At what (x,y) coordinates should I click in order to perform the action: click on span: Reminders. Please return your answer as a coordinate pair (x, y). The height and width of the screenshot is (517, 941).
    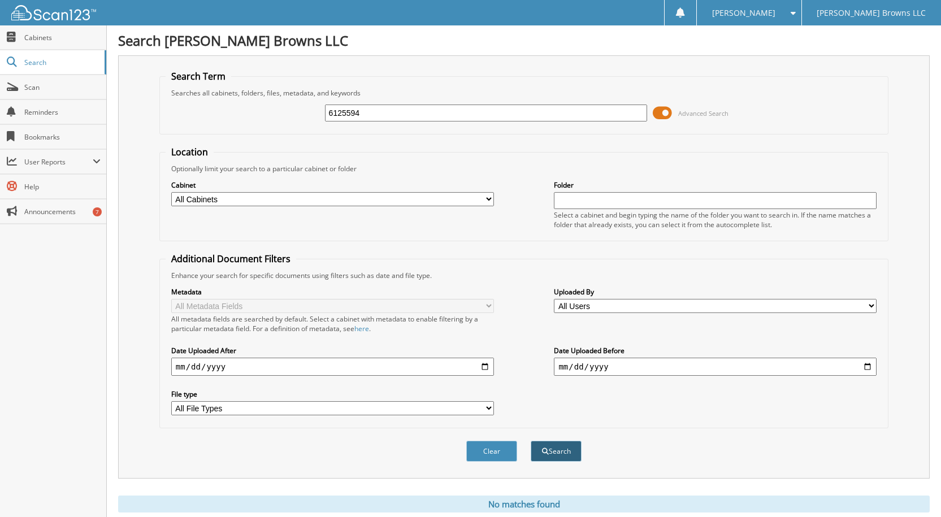
    Looking at the image, I should click on (62, 112).